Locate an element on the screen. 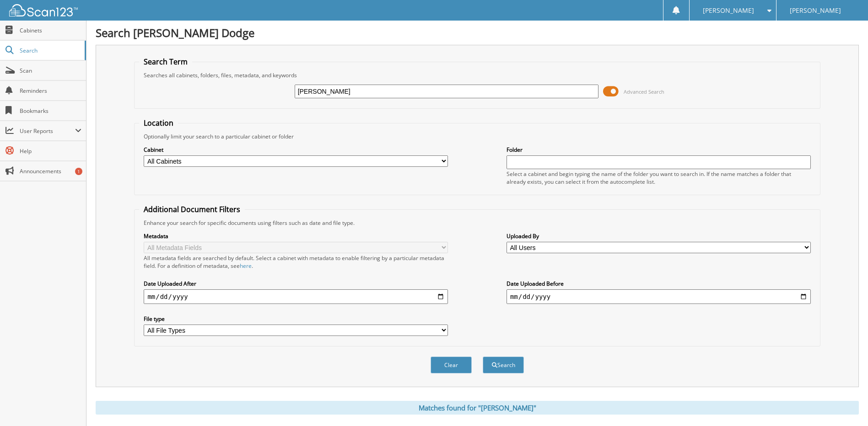 This screenshot has width=868, height=426. label: Folder is located at coordinates (658, 149).